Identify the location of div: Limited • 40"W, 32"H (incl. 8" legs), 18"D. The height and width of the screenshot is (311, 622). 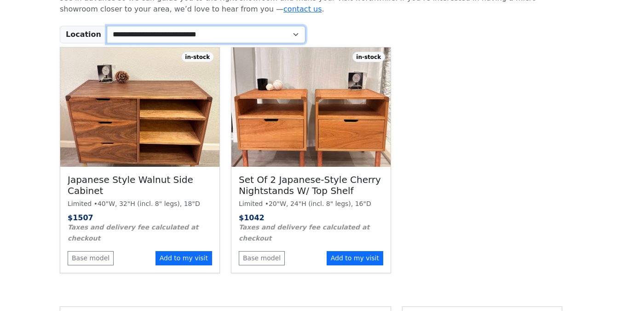
(140, 203).